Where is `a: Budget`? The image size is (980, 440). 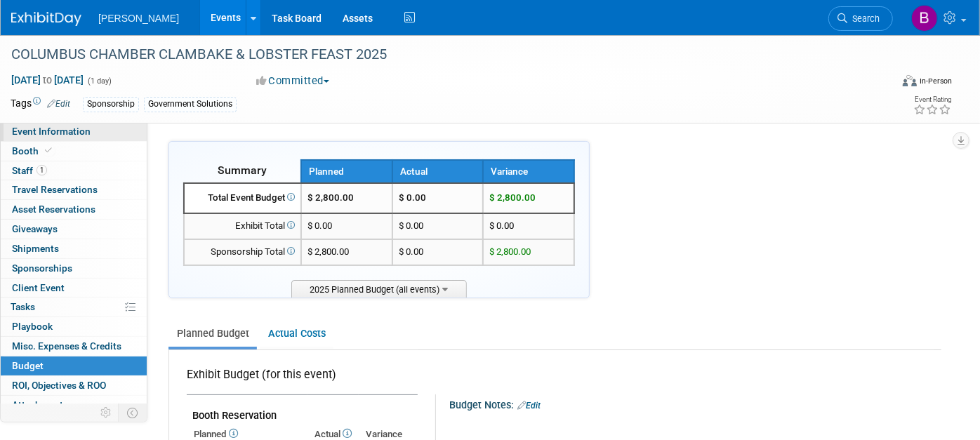 a: Budget is located at coordinates (73, 366).